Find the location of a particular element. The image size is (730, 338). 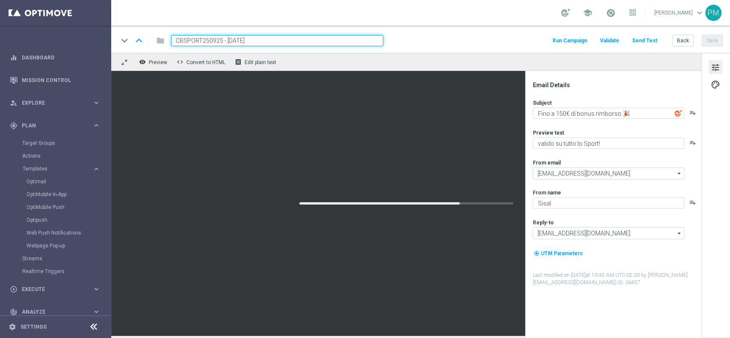

a: Web Push Notifications is located at coordinates (58, 233).